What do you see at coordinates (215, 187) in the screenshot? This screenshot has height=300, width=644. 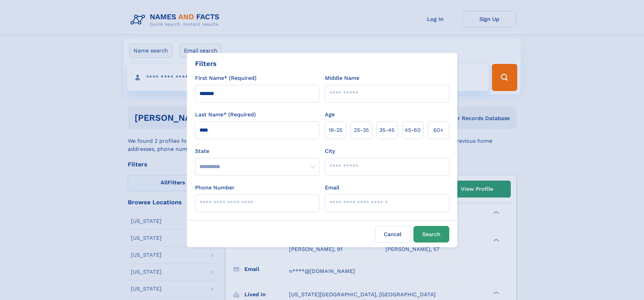 I see `label: Phone Number` at bounding box center [215, 187].